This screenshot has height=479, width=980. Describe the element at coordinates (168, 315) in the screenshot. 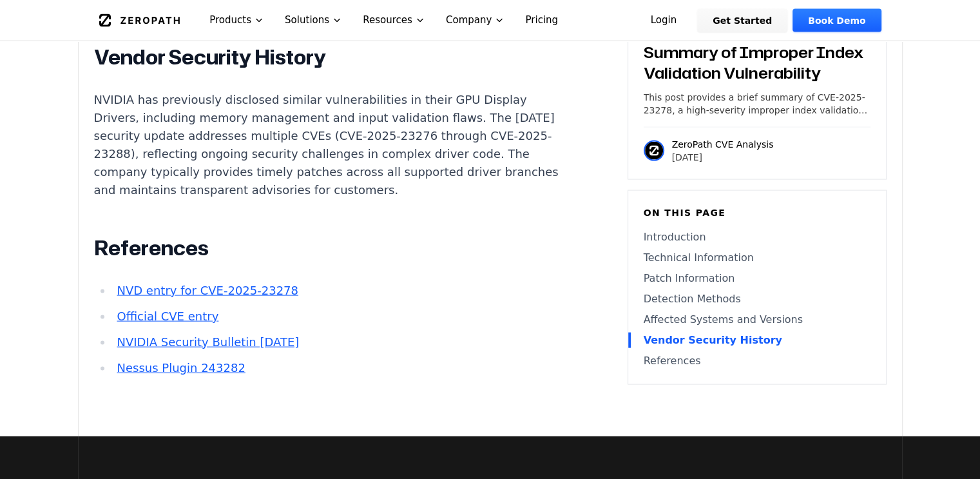

I see `a: Official CVE entry` at that location.